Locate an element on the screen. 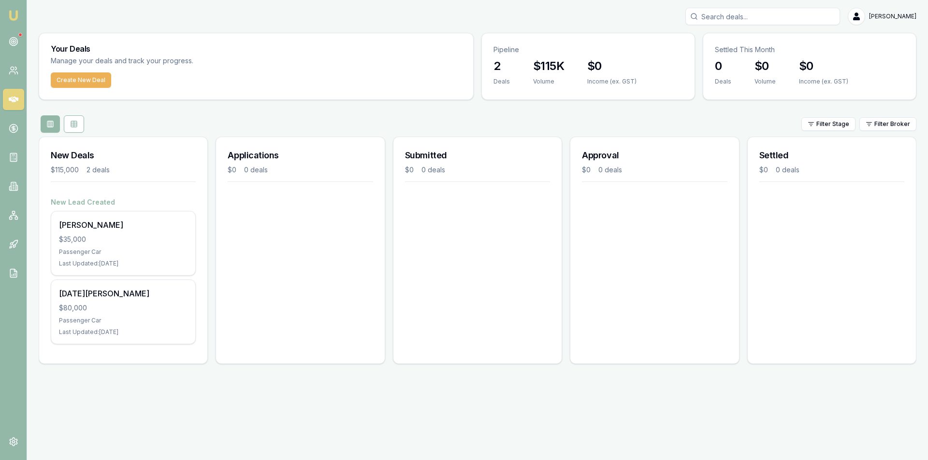 The image size is (928, 460). a: Create New Deal is located at coordinates (81, 80).